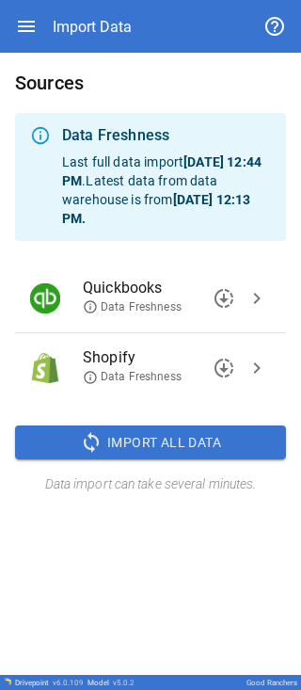 Image resolution: width=301 pixels, height=690 pixels. Describe the element at coordinates (111, 682) in the screenshot. I see `div: Model` at that location.